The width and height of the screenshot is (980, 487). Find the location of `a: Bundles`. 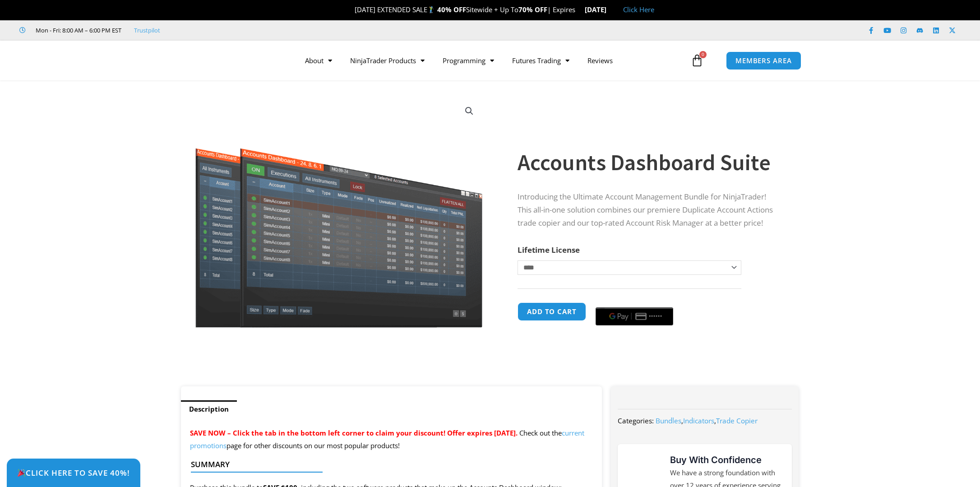

a: Bundles is located at coordinates (668, 421).